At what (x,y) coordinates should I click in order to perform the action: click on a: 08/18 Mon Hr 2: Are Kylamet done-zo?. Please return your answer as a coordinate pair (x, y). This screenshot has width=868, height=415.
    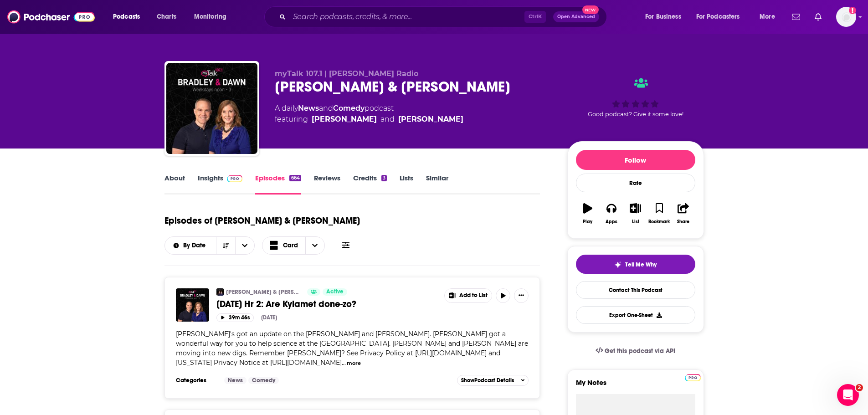
    Looking at the image, I should click on (192, 305).